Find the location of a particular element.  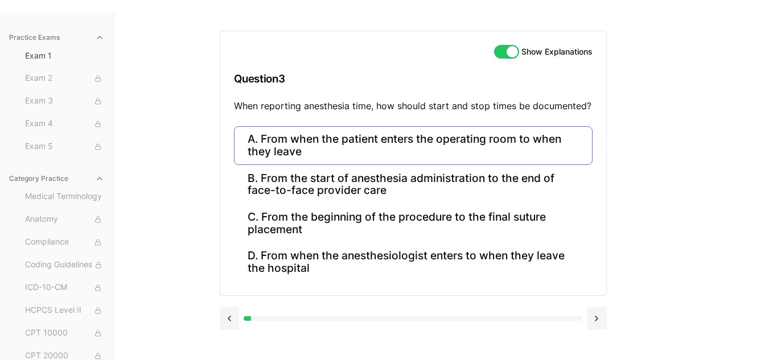

span: Exam 3 is located at coordinates (64, 101).